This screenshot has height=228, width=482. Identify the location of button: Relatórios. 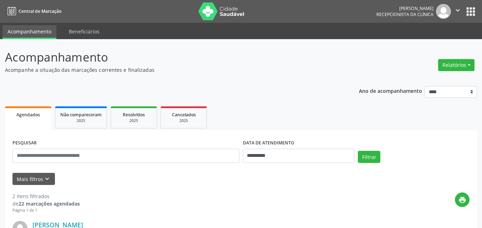
(456, 65).